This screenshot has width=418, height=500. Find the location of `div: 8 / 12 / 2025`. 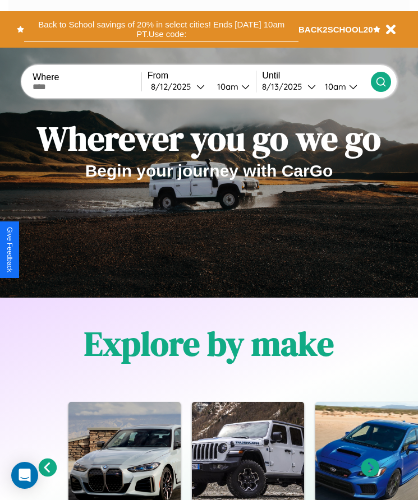

div: 8 / 12 / 2025 is located at coordinates (173, 86).